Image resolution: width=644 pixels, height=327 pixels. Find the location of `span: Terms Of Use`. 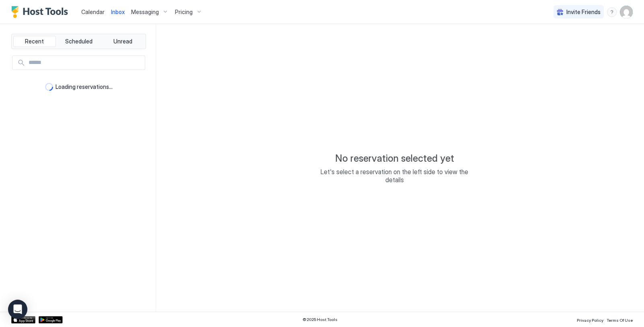

span: Terms Of Use is located at coordinates (619, 320).